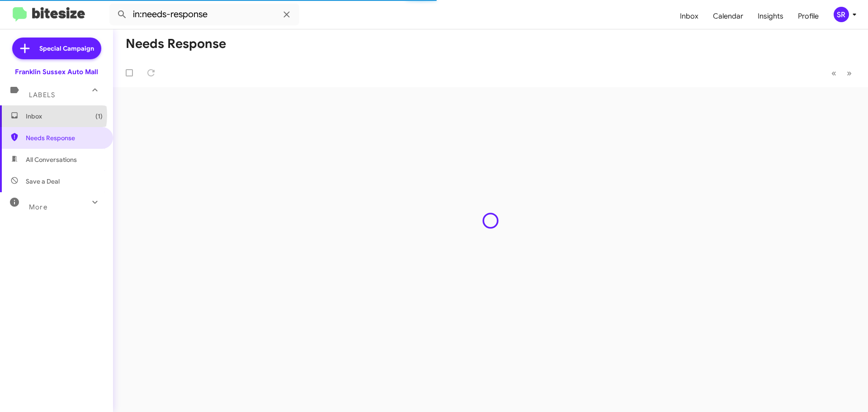 The image size is (868, 412). What do you see at coordinates (99, 116) in the screenshot?
I see `span: (1)` at bounding box center [99, 116].